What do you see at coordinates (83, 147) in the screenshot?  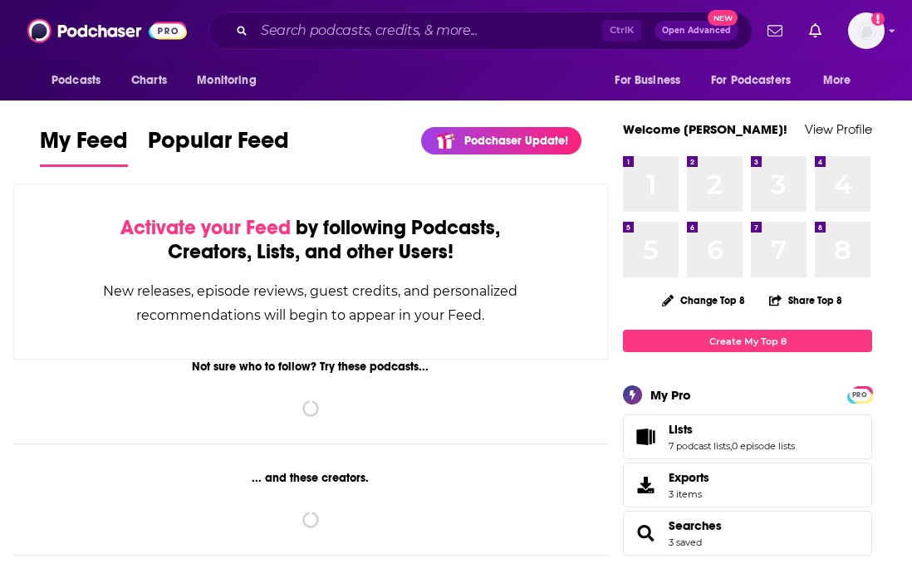 I see `a: My Feed` at bounding box center [83, 147].